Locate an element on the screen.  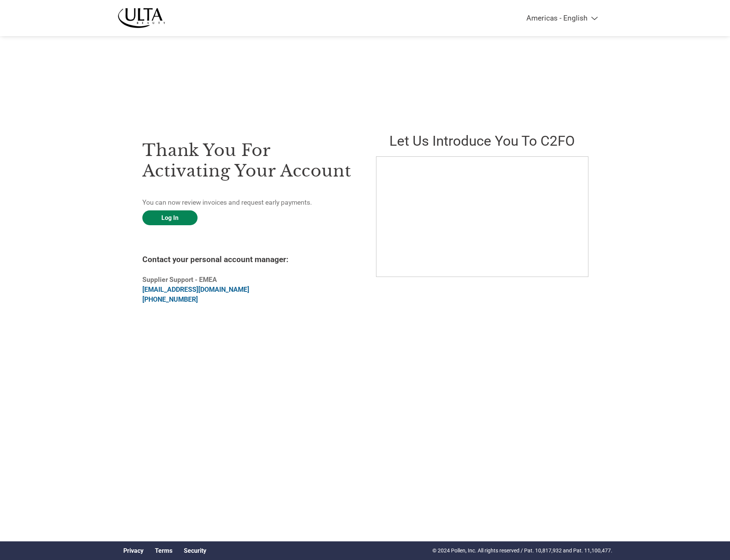
p: © 2024 Pollen, Inc. All rights reserved / Pat. 10,817,932 and Pat. 11,100,477. is located at coordinates (522, 551).